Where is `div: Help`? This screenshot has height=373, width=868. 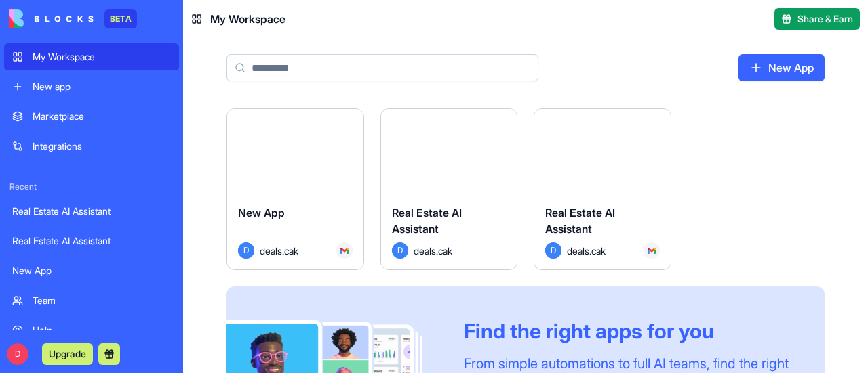
div: Help is located at coordinates (102, 330).